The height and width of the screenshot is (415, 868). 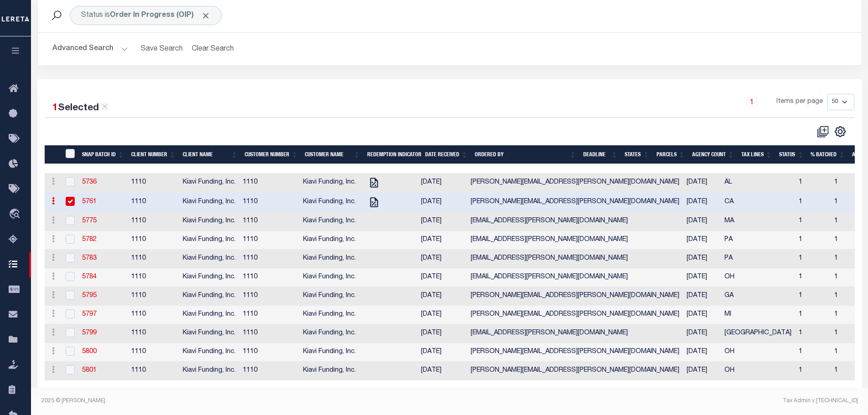 I want to click on th: SNAPBatchId, so click(x=69, y=154).